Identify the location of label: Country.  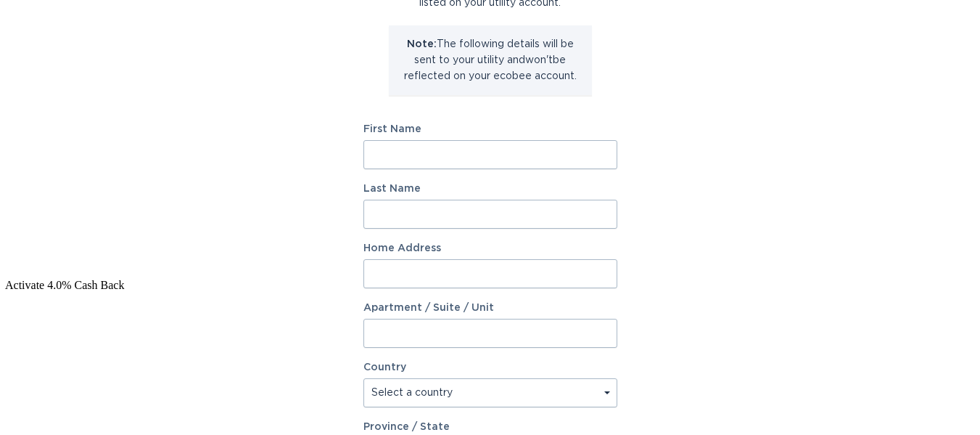
(384, 367).